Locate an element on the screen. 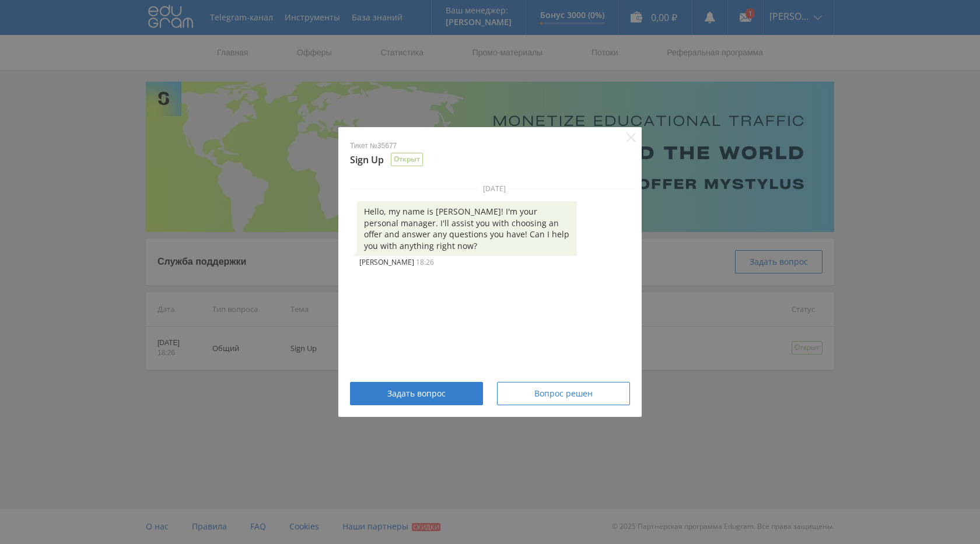 The image size is (980, 544). span: 18:26 is located at coordinates (425, 262).